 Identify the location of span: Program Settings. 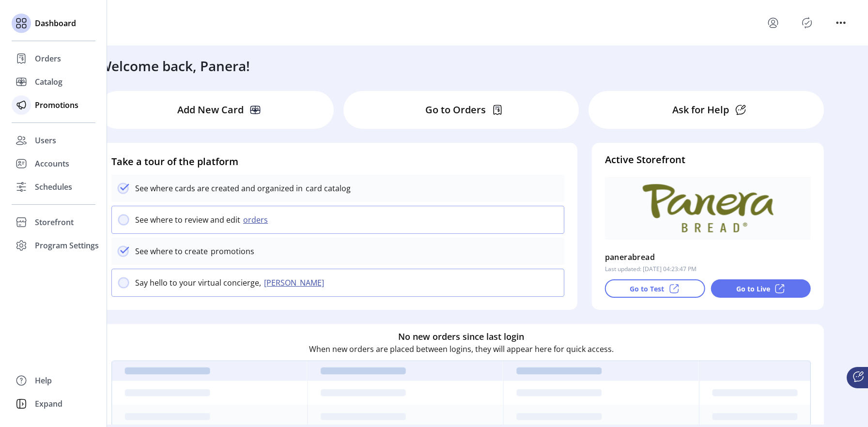
(67, 245).